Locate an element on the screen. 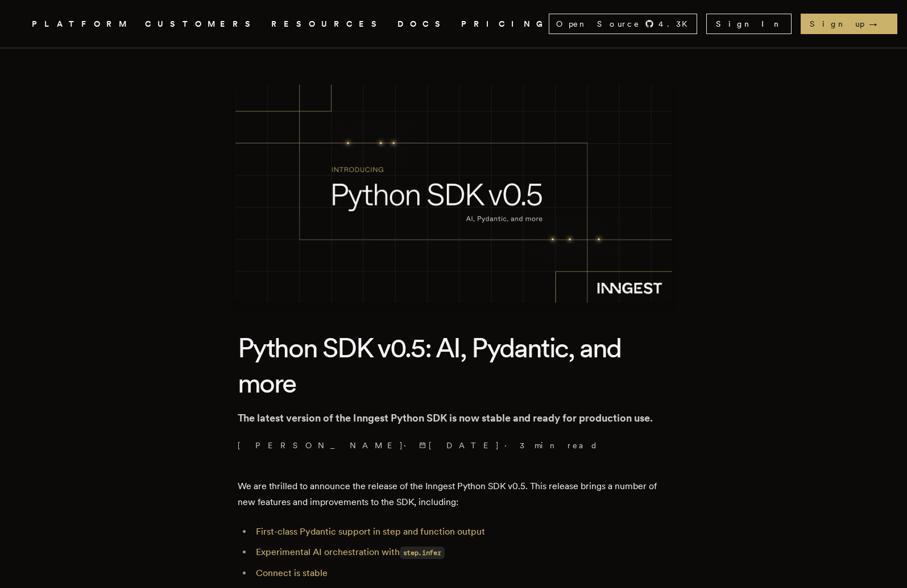 The height and width of the screenshot is (588, 907). span: RESOURCES is located at coordinates (328, 24).